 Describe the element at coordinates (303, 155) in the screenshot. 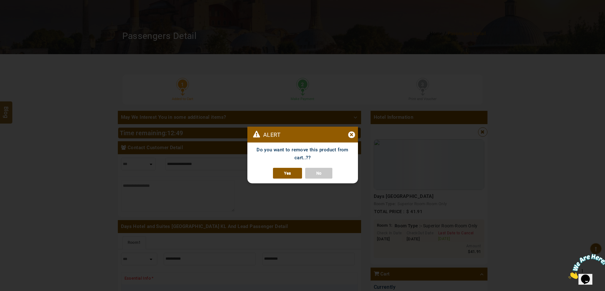

I see `p: Do you want to remove this product from cart..??` at that location.